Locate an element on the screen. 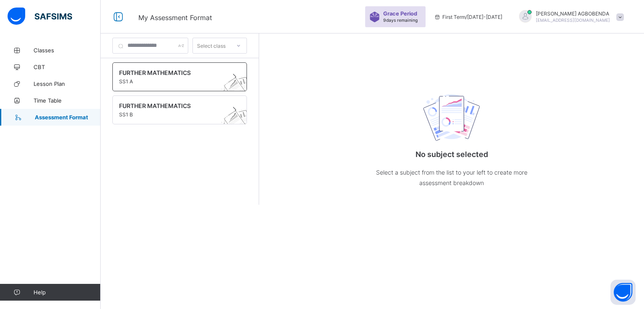 The image size is (644, 309). div: No subject selected is located at coordinates (451, 137).